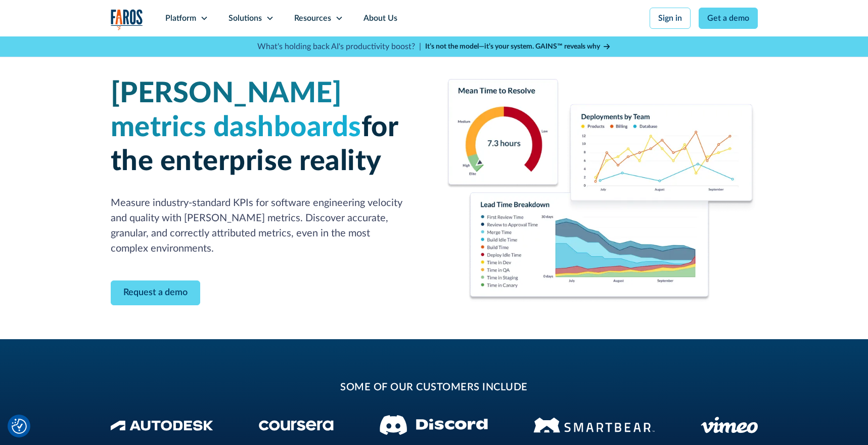 This screenshot has width=868, height=445. Describe the element at coordinates (181, 18) in the screenshot. I see `div: Platform` at that location.